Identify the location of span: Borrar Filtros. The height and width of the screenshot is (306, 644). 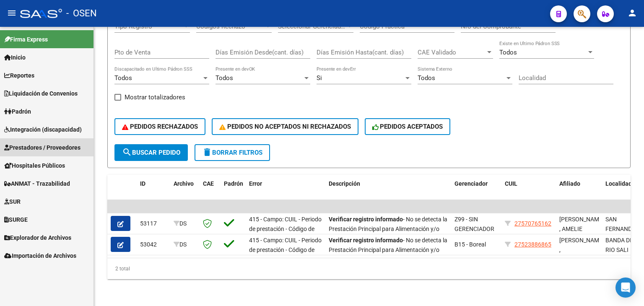
(232, 152).